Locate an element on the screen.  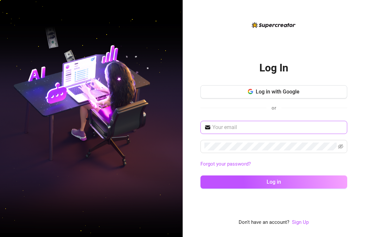
button: Log in with Google is located at coordinates (274, 92).